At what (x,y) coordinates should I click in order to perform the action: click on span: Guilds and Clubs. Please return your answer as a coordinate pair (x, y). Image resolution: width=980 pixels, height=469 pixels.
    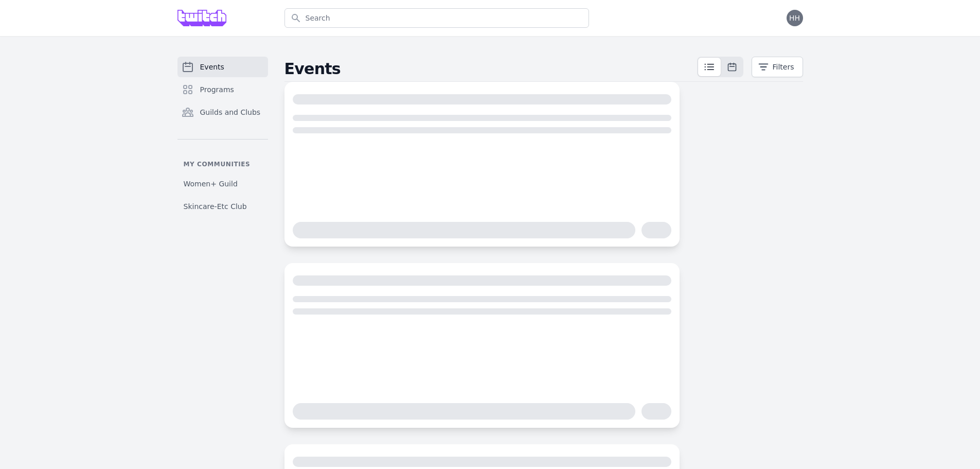
    Looking at the image, I should click on (231, 112).